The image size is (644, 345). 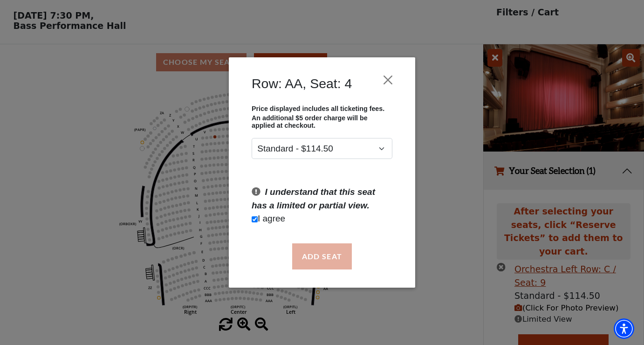 I want to click on input: Checkbox field, so click(x=255, y=219).